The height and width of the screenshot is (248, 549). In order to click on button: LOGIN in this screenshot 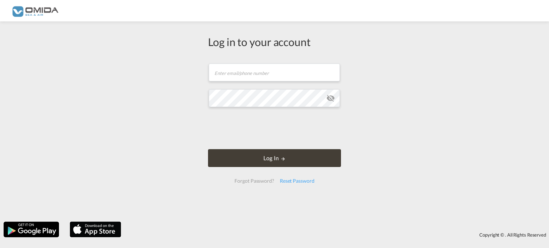, I will do `click(274, 158)`.